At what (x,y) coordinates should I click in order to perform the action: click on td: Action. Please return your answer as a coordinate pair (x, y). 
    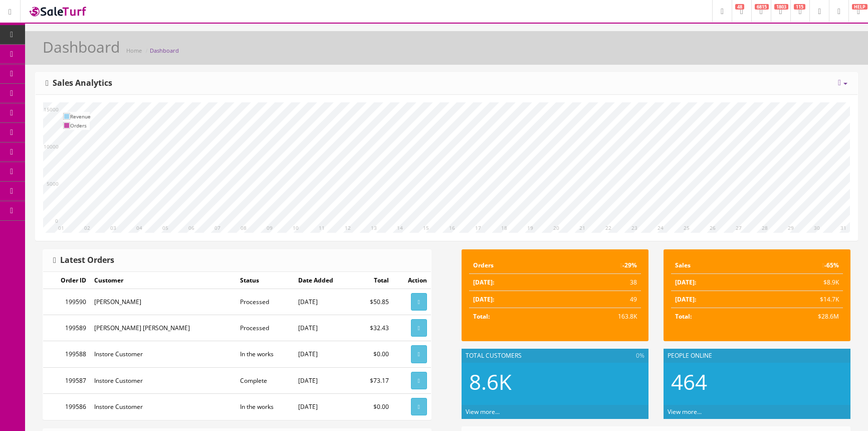
    Looking at the image, I should click on (412, 281).